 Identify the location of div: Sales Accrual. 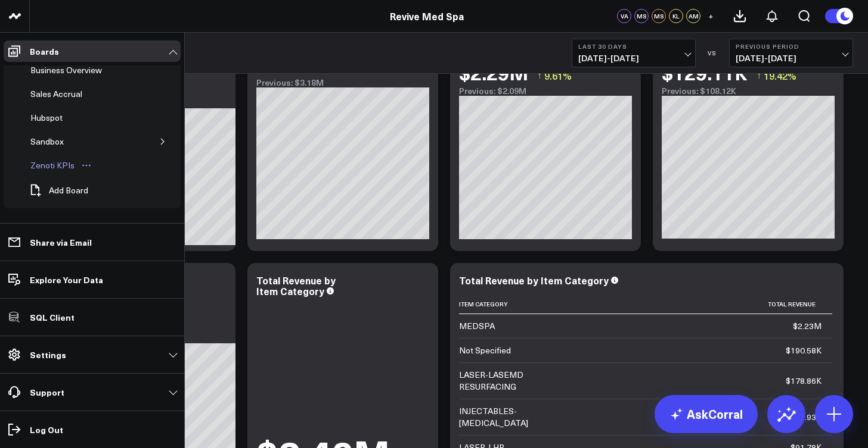
(56, 94).